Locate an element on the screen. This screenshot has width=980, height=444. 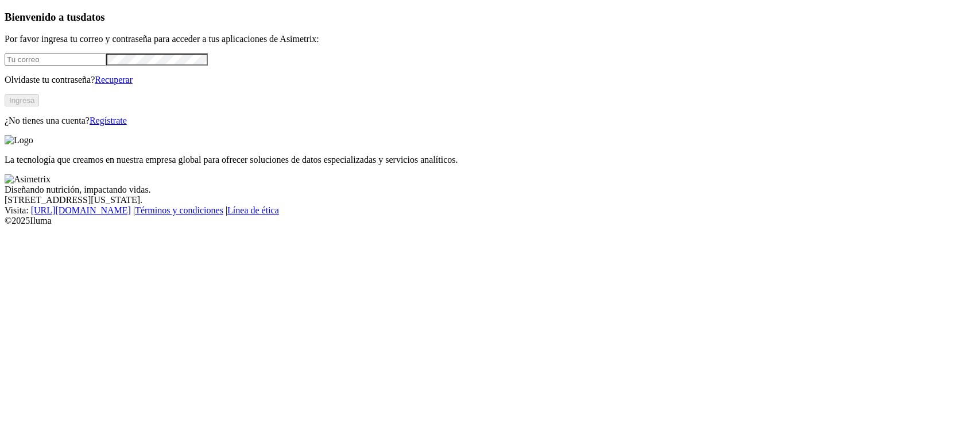
img: Asimetrix is located at coordinates (28, 179).